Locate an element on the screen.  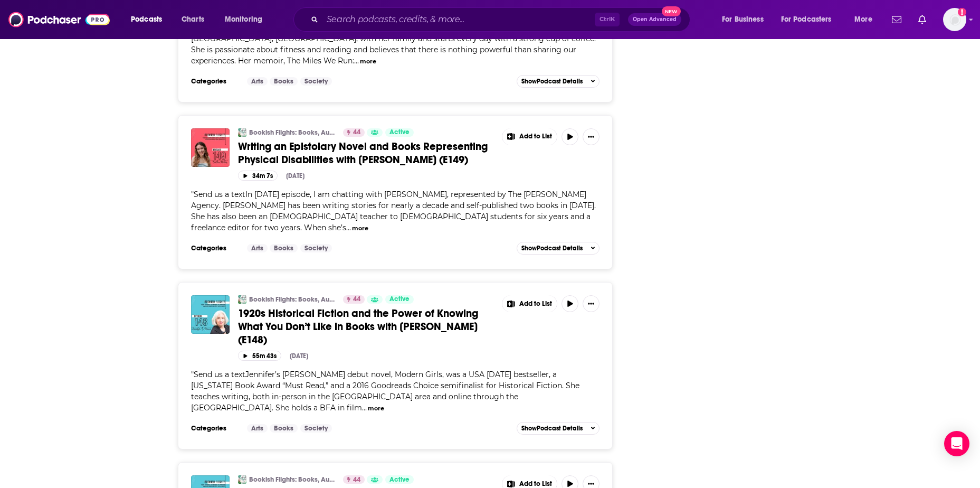
span: Logged in as KSteele is located at coordinates (955, 20).